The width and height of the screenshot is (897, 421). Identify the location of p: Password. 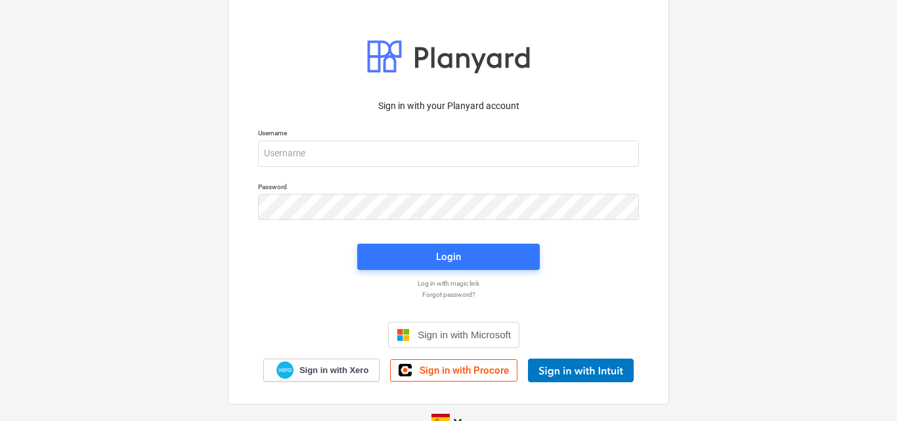
(449, 188).